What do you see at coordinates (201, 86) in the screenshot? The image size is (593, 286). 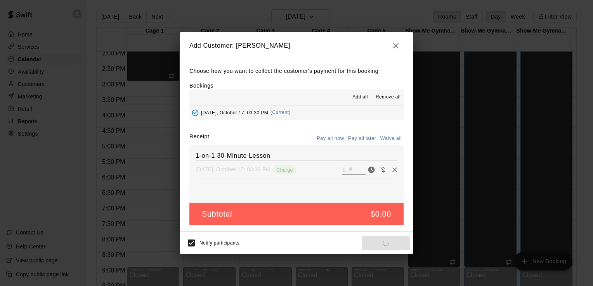 I see `label: Bookings` at bounding box center [201, 86].